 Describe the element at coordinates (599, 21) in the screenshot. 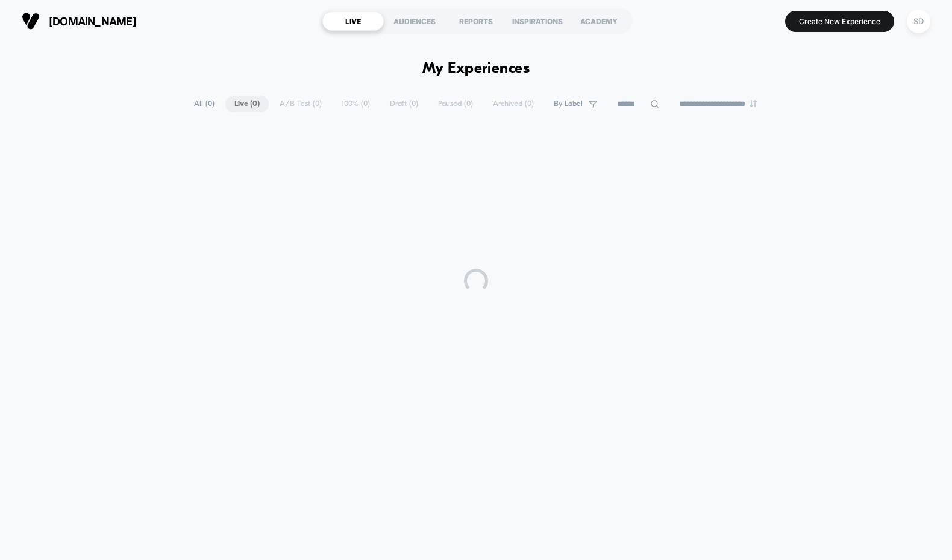

I see `div: ACADEMY` at that location.